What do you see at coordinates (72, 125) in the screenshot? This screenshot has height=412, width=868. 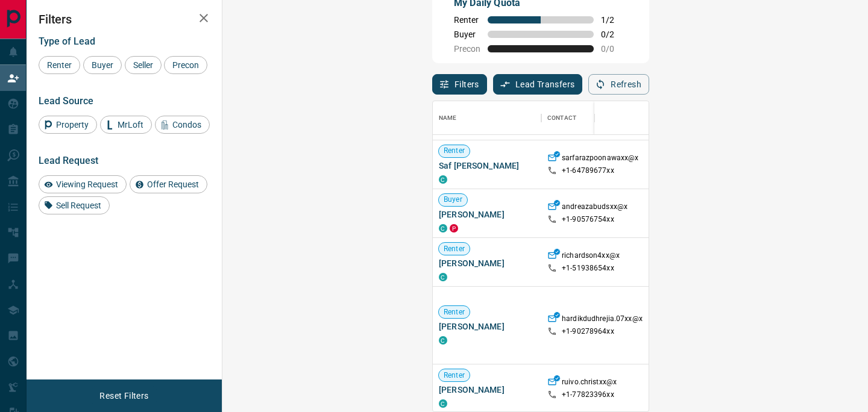 I see `span: Property` at bounding box center [72, 125].